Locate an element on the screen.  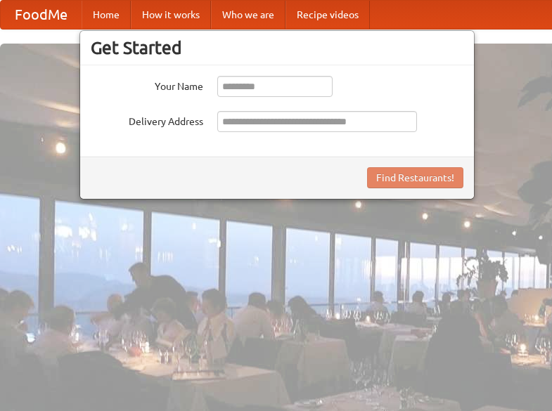
h3: Get Started is located at coordinates (277, 48).